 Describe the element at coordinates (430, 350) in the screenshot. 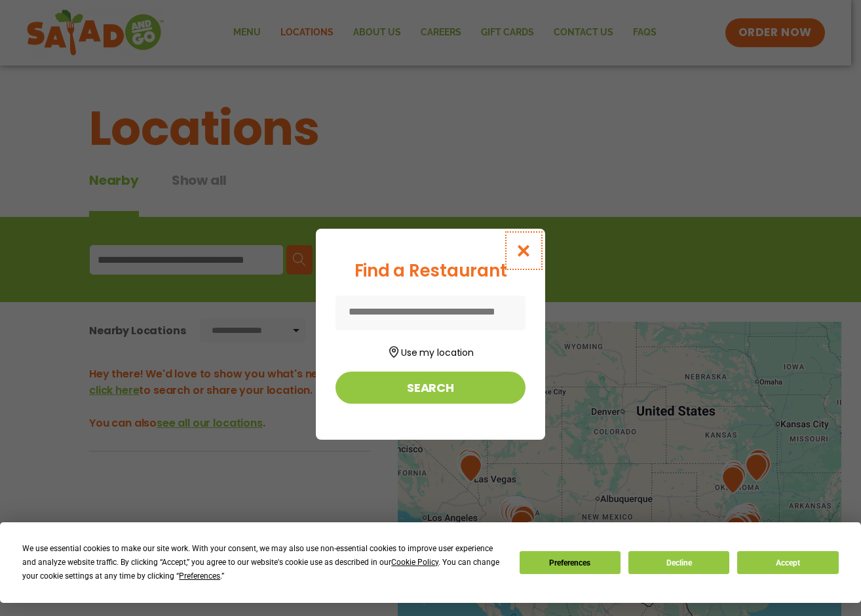

I see `button: Use my location` at that location.